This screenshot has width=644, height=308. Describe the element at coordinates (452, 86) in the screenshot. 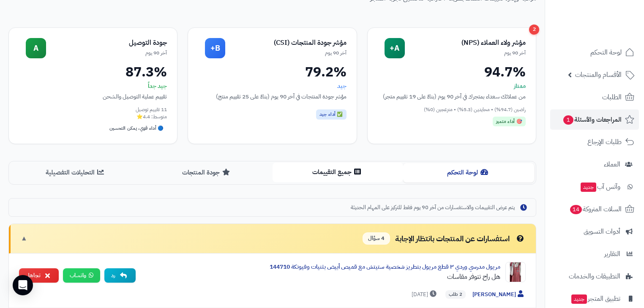

I see `div: ممتاز` at that location.